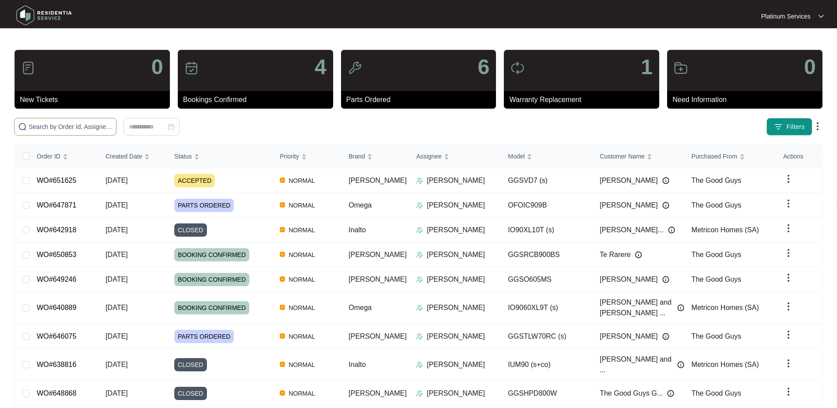 This screenshot has width=837, height=408. Describe the element at coordinates (421, 100) in the screenshot. I see `p: Parts Ordered` at that location.